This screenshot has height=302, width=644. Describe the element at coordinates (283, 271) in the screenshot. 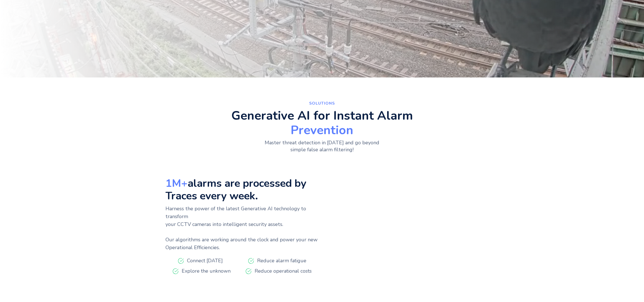

I see `p: Reduce operational costs` at that location.